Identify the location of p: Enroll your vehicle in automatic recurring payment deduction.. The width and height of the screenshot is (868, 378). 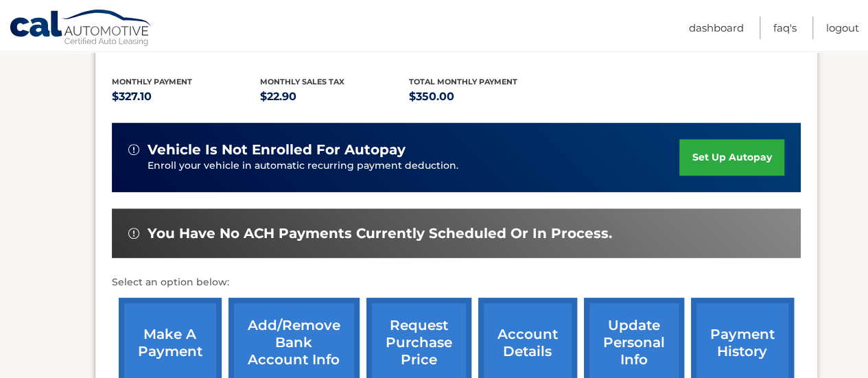
(414, 166).